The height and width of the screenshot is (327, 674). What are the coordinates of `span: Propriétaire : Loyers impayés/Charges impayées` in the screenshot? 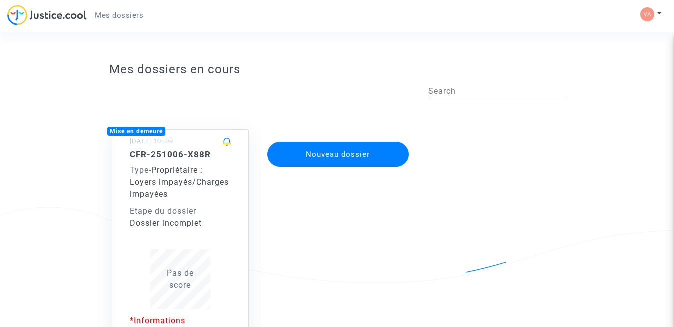 It's located at (179, 182).